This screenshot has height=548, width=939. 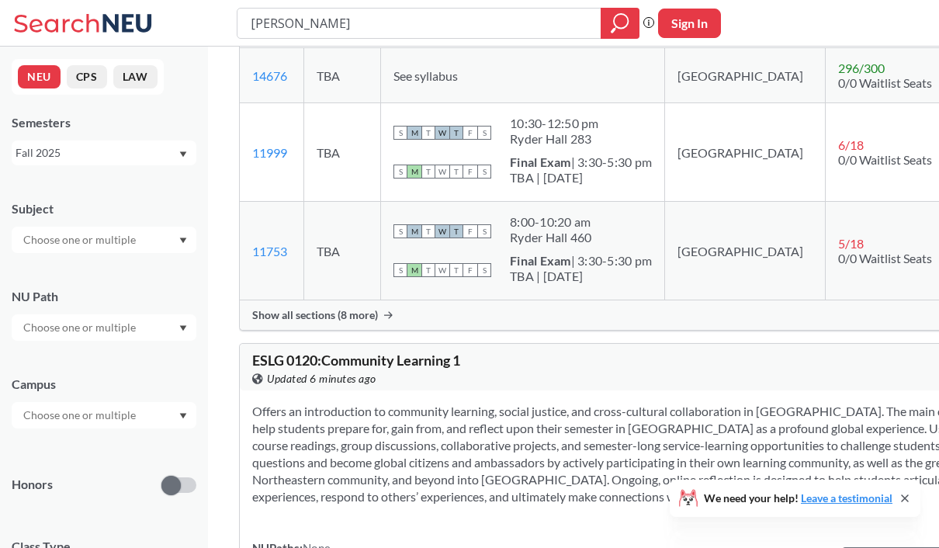 What do you see at coordinates (356, 360) in the screenshot?
I see `span: ESLG 0120 : Community Learning 1` at bounding box center [356, 360].